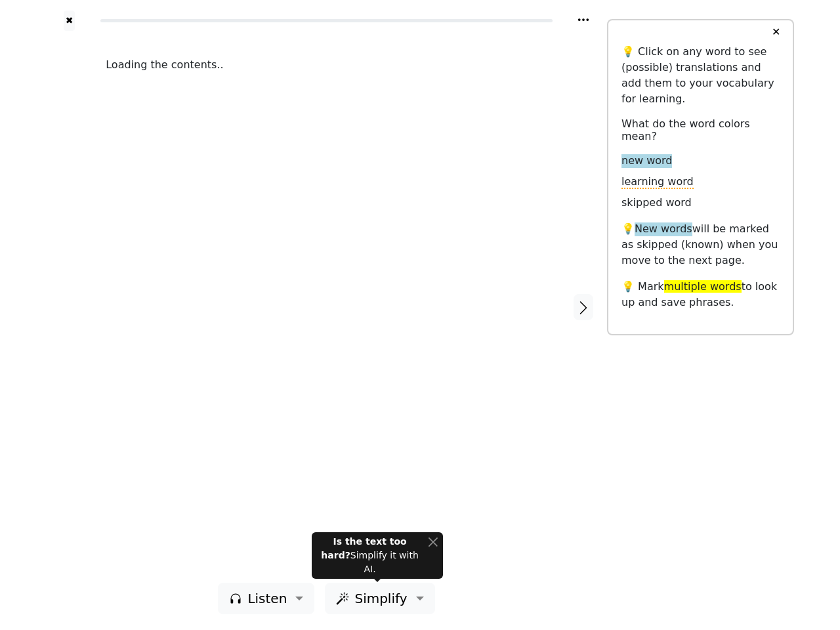  What do you see at coordinates (656, 203) in the screenshot?
I see `span: skipped word` at bounding box center [656, 203].